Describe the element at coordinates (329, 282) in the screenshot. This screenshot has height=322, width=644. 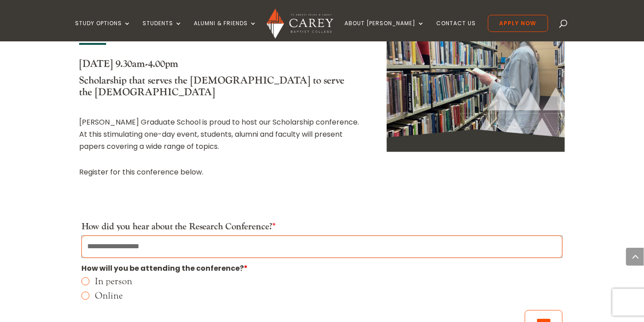
I see `label: In person` at that location.